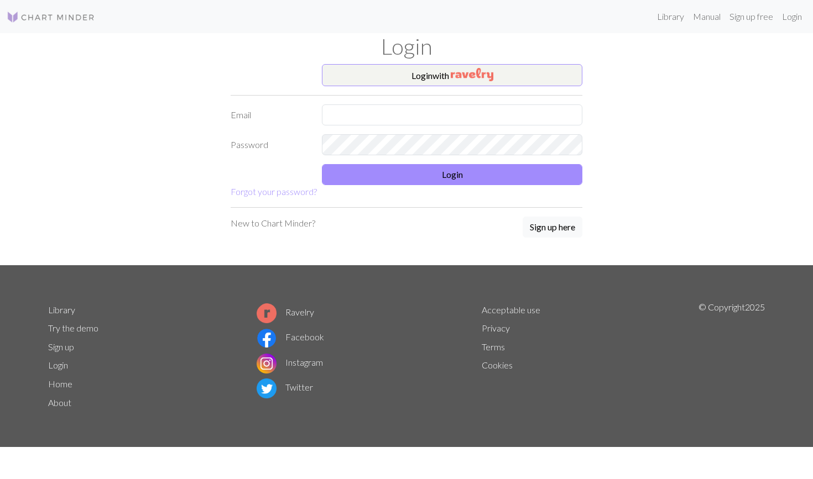  Describe the element at coordinates (267, 314) in the screenshot. I see `img: Ravelry logo` at that location.